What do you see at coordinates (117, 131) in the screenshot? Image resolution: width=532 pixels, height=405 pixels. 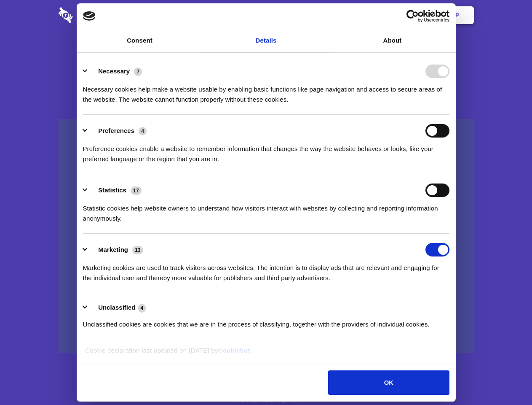 I see `button: Preferences (4)` at bounding box center [117, 131].